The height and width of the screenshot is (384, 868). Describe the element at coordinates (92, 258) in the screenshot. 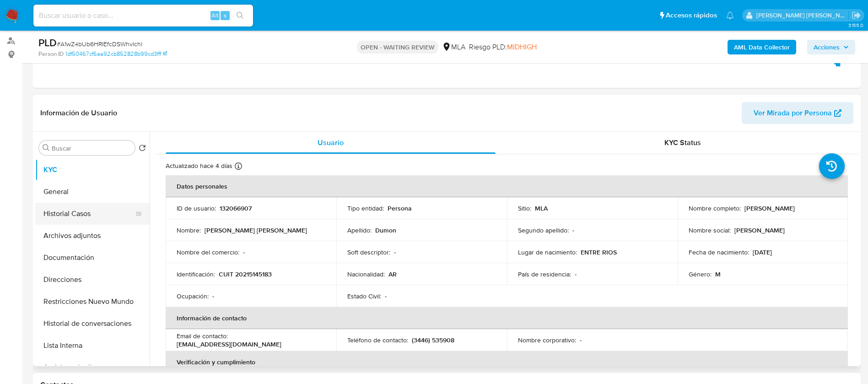

I see `button: Documentación` at that location.